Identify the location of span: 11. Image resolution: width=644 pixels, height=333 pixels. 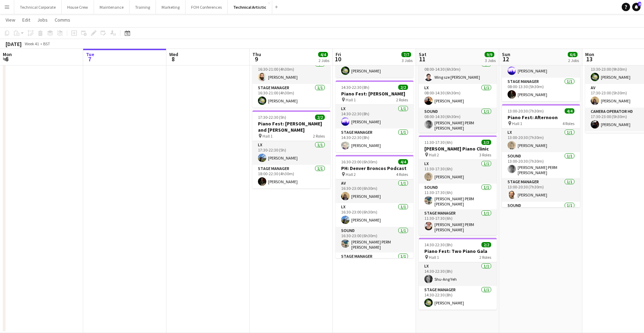
(422, 59).